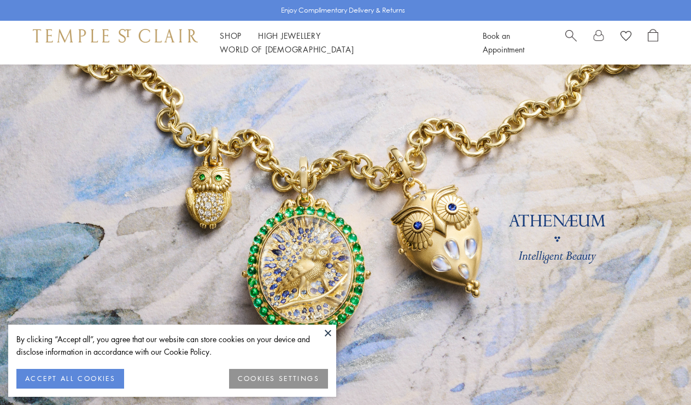 The image size is (691, 405). Describe the element at coordinates (172, 346) in the screenshot. I see `div: By clicking “Accept all”, you agree that our website can store cookies on your device and disclos...` at that location.